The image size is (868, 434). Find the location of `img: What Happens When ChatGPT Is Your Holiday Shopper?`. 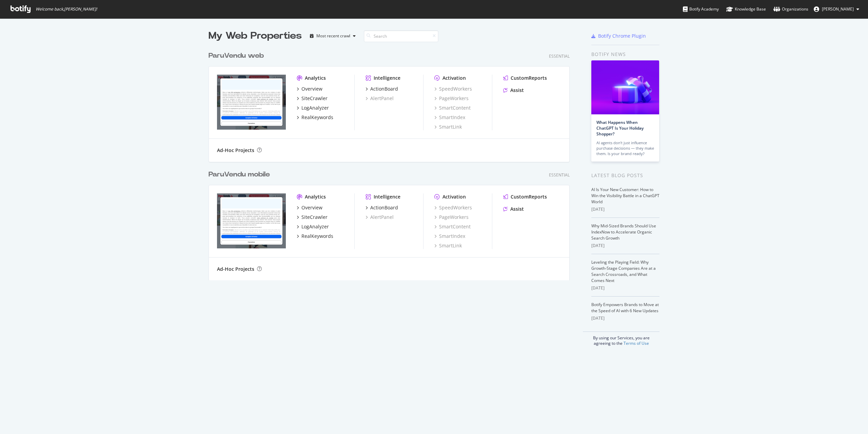

img: What Happens When ChatGPT Is Your Holiday Shopper? is located at coordinates (626, 87).